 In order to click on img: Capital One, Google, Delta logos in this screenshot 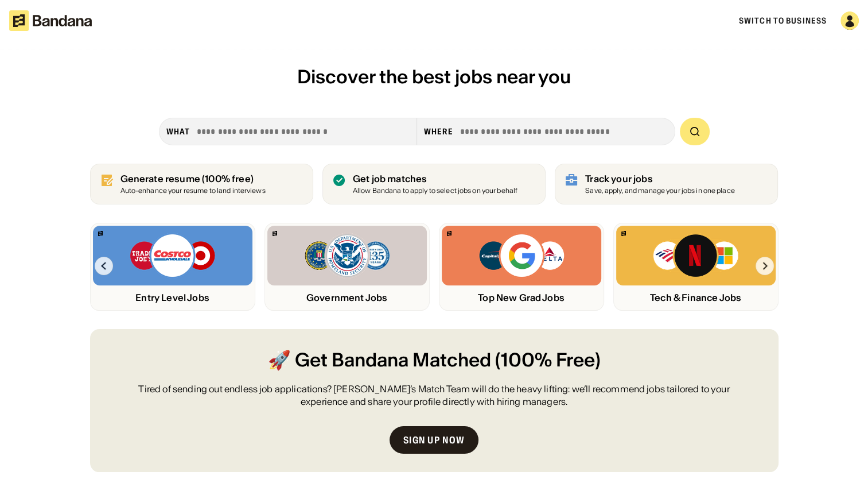, I will do `click(521, 256)`.